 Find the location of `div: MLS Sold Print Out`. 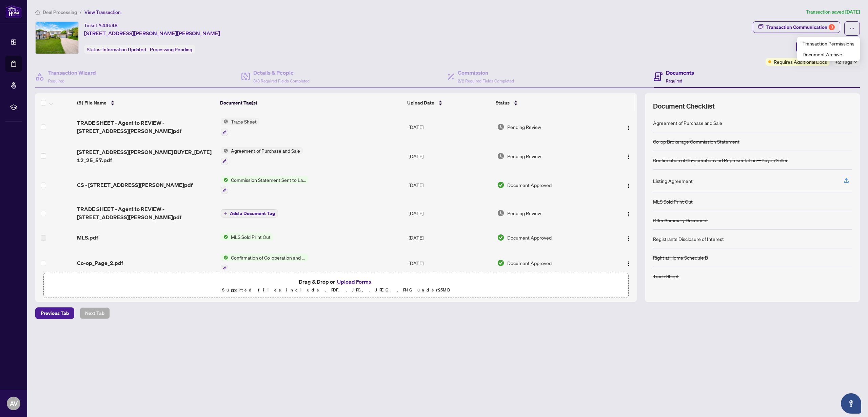

div: MLS Sold Print Out is located at coordinates (673, 201).